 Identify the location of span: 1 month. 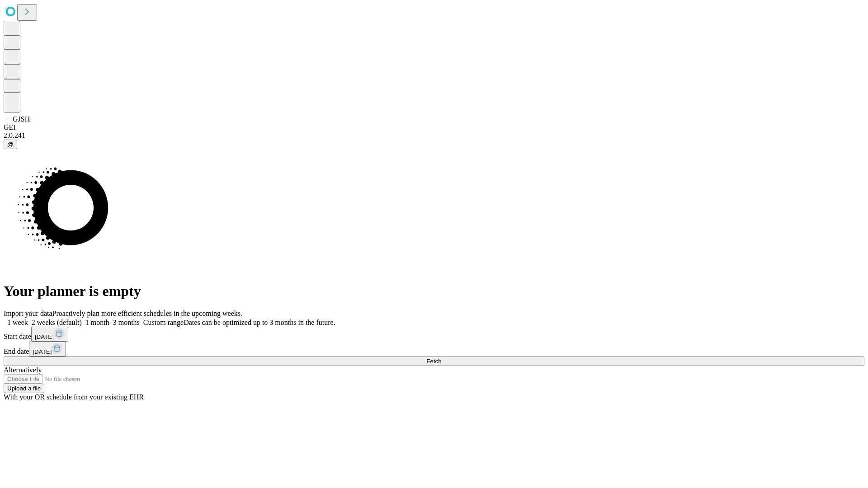
(97, 322).